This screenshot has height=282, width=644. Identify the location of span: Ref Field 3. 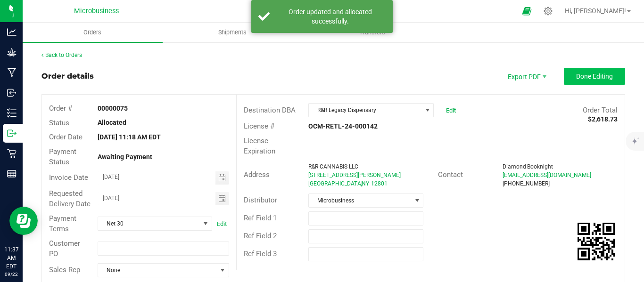
(260, 254).